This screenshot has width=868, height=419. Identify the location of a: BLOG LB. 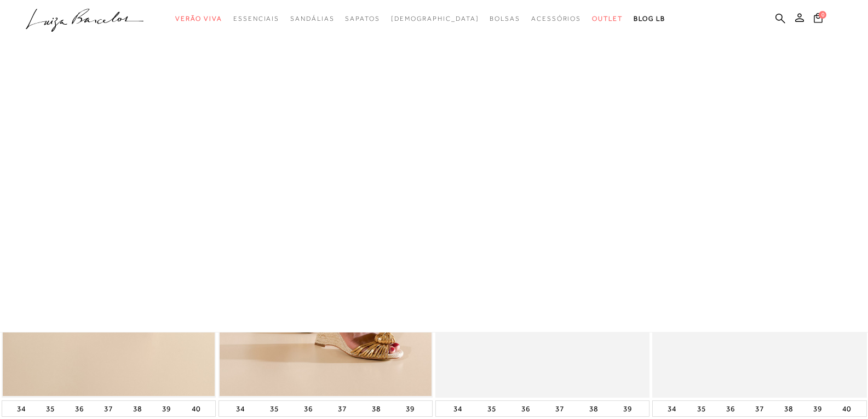
(649, 19).